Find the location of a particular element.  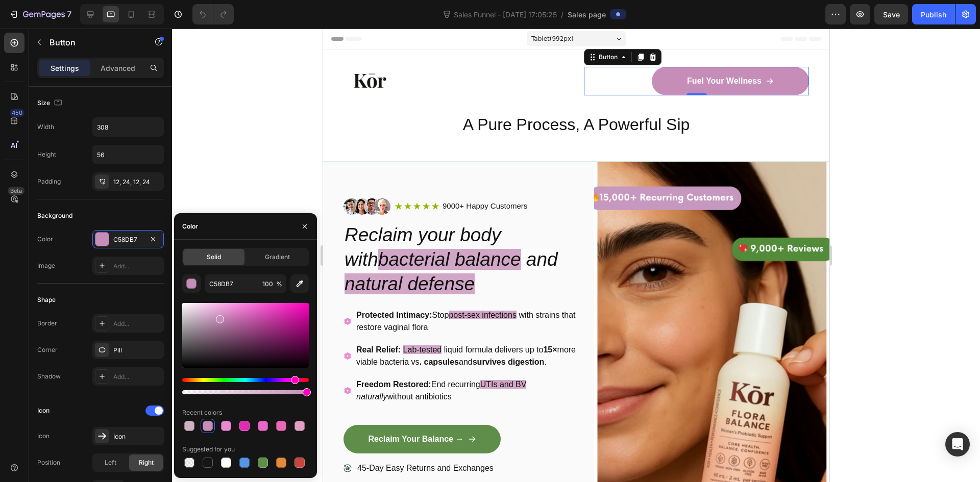

div: Suggested for you is located at coordinates (209, 449).